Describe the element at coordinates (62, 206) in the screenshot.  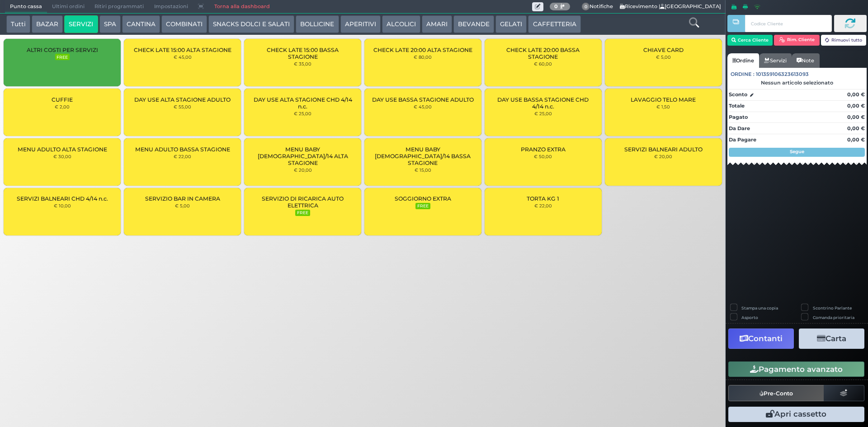
I see `small: € 10,00` at that location.